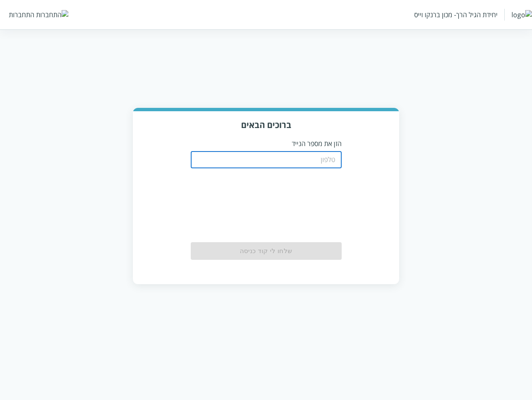 The width and height of the screenshot is (532, 400). Describe the element at coordinates (266, 125) in the screenshot. I see `h3: ברוכים הבאים` at that location.